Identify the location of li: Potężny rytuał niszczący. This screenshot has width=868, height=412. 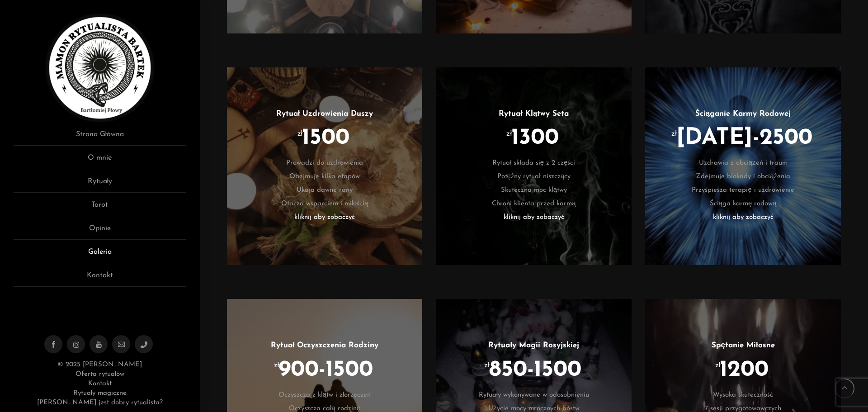
(534, 177).